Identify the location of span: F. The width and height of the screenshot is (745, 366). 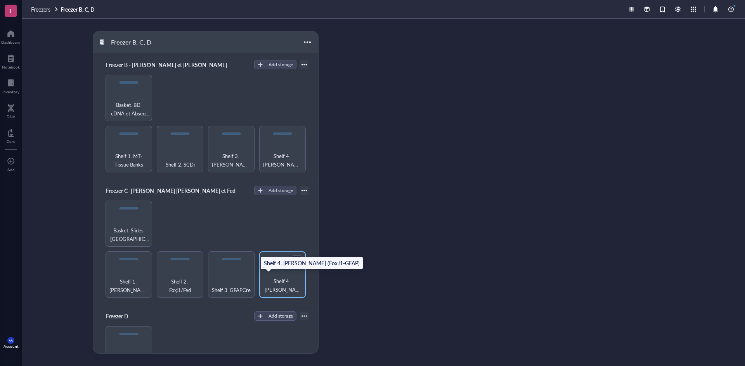
(11, 10).